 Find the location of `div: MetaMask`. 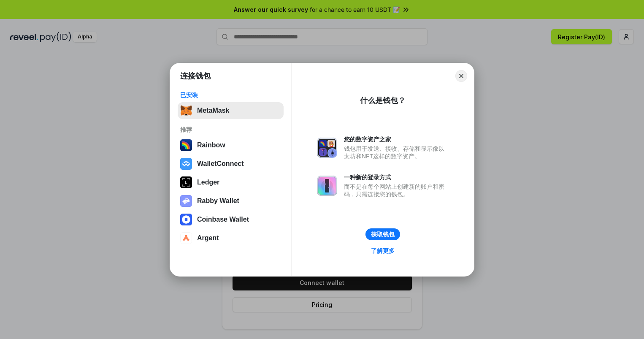

div: MetaMask is located at coordinates (213, 111).